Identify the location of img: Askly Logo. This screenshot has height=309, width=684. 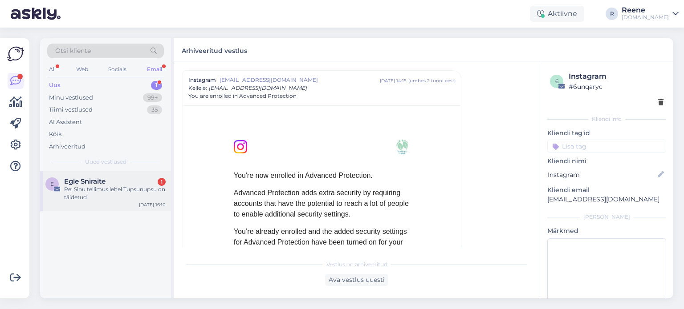
(16, 54).